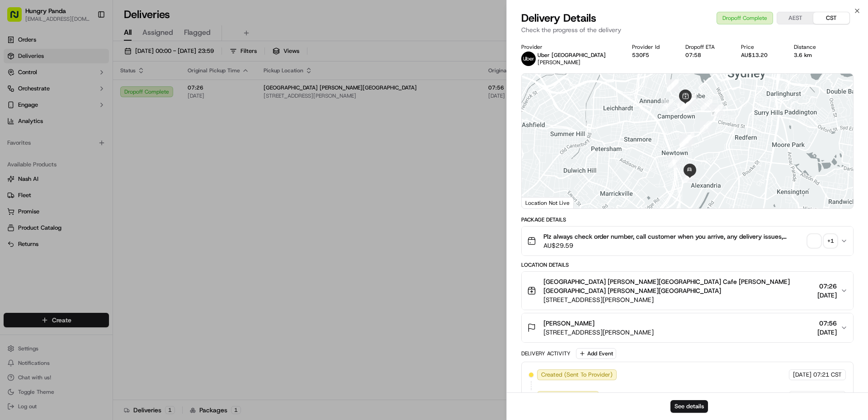 The image size is (868, 420). I want to click on img: 4281594248423_2fcf9dad9f2a874258b8_72.png, so click(27, 95).